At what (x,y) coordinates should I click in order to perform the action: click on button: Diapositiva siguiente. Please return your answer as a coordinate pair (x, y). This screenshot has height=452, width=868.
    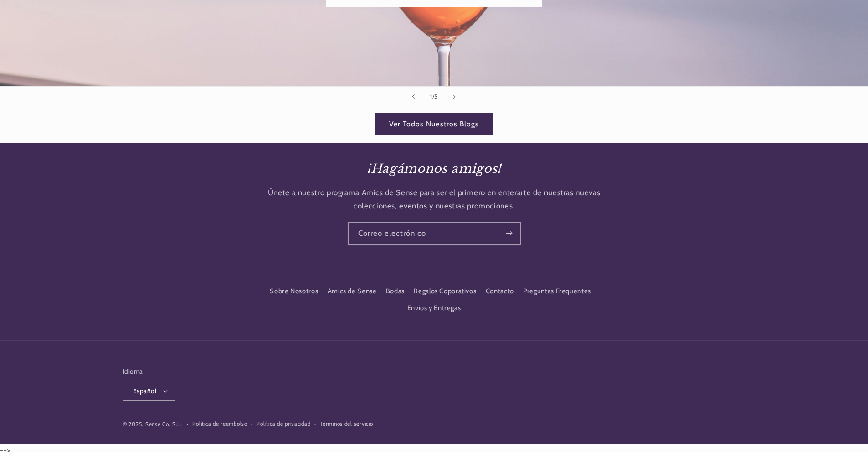
    Looking at the image, I should click on (455, 96).